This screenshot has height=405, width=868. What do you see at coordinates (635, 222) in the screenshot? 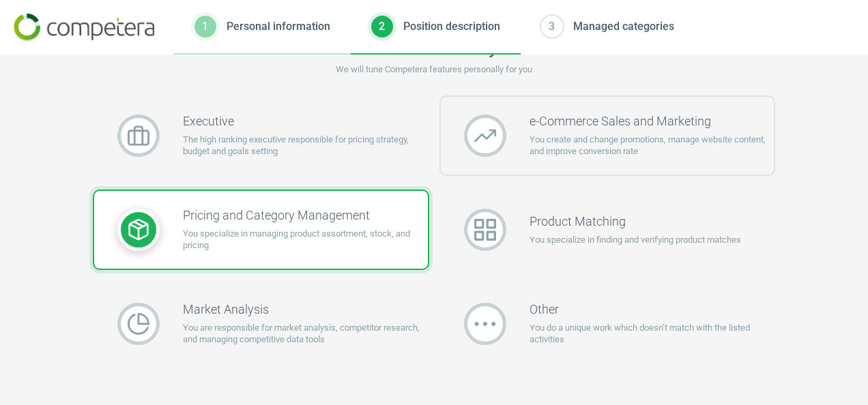
I see `h3: Product Matching` at bounding box center [635, 222].